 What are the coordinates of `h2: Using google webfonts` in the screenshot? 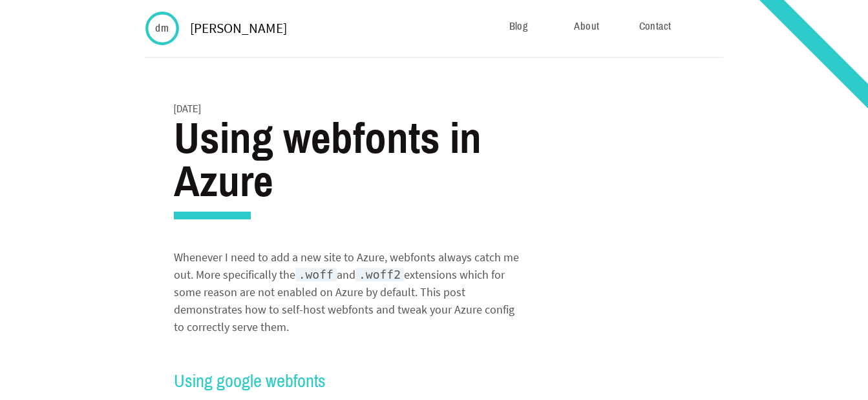 It's located at (347, 382).